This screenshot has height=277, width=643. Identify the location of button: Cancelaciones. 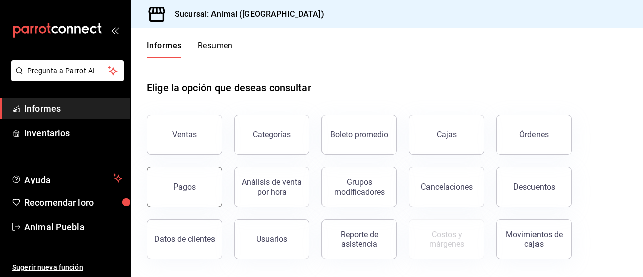
(447, 187).